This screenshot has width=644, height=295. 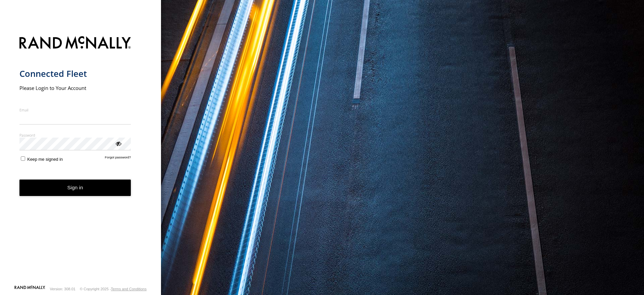 I want to click on button: Sign in, so click(x=75, y=188).